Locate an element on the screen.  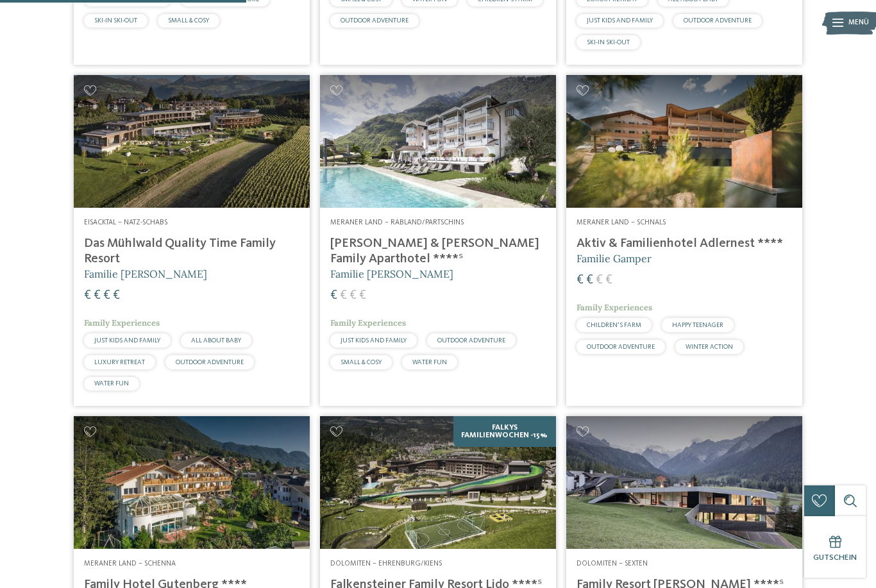
a: Gutschein is located at coordinates (835, 547).